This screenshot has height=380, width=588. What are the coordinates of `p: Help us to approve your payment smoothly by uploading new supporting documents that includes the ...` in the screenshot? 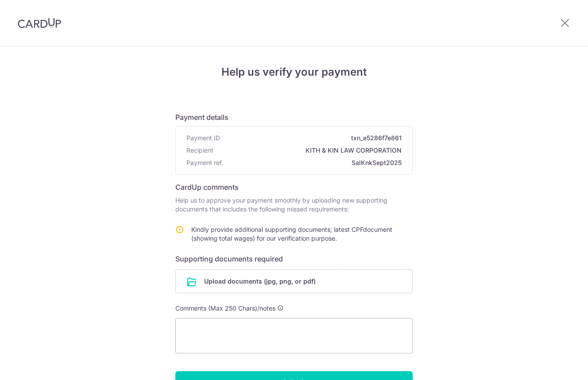 It's located at (294, 205).